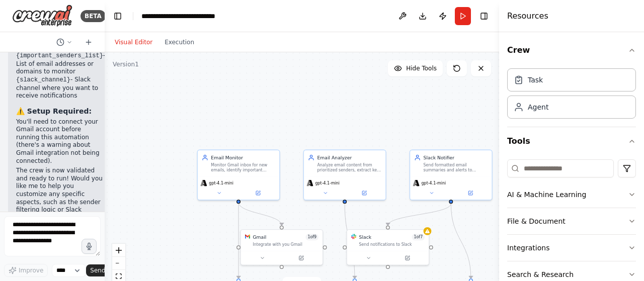 The height and width of the screenshot is (281, 644). What do you see at coordinates (60, 142) in the screenshot?
I see `p: You'll need to connect your Gmail account before running this automation (there's a warning about...` at bounding box center [60, 142].